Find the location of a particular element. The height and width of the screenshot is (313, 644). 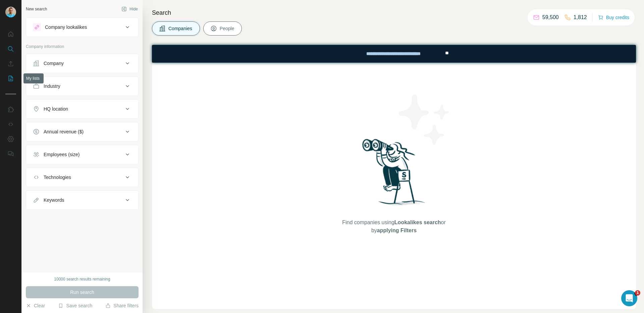

img: Surfe Illustration - Stars is located at coordinates (424, 120).